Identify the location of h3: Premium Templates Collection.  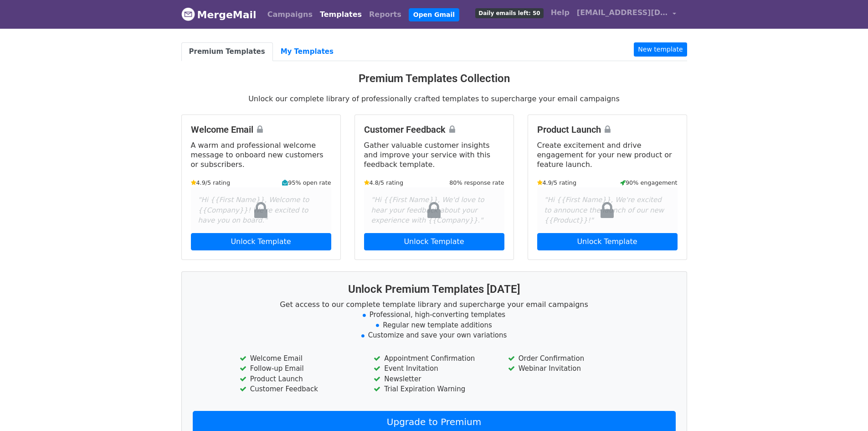
(434, 79).